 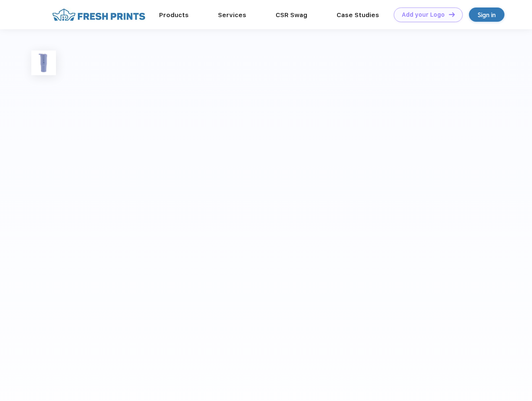 What do you see at coordinates (174, 15) in the screenshot?
I see `a: Products` at bounding box center [174, 15].